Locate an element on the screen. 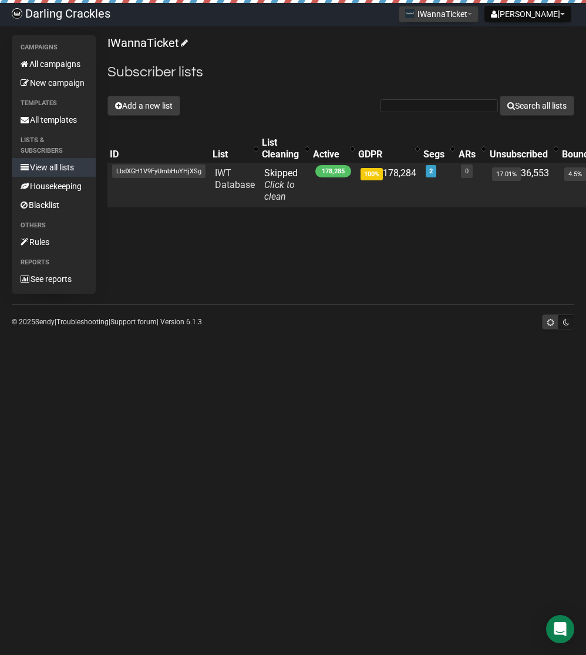  span: LbdXGH1V9FyUmbHuYHjXSg is located at coordinates (159, 171).